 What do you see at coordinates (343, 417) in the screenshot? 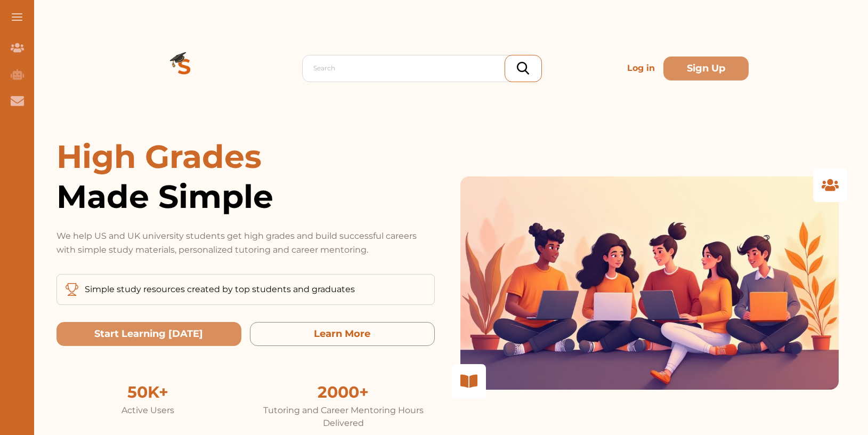
I see `div: Tutoring and Career Mentoring Hours Delivered` at bounding box center [343, 417].